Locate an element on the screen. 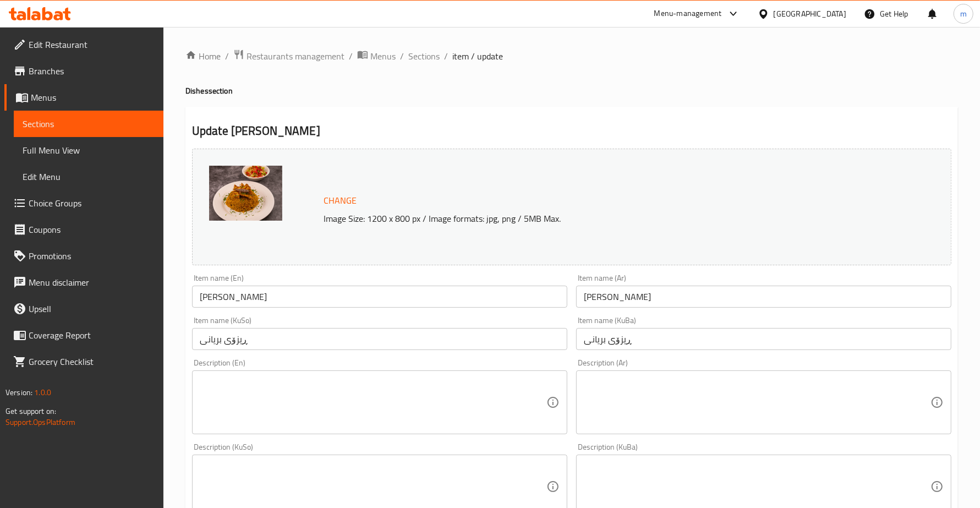 The image size is (980, 508). a: Restaurants management is located at coordinates (289, 56).